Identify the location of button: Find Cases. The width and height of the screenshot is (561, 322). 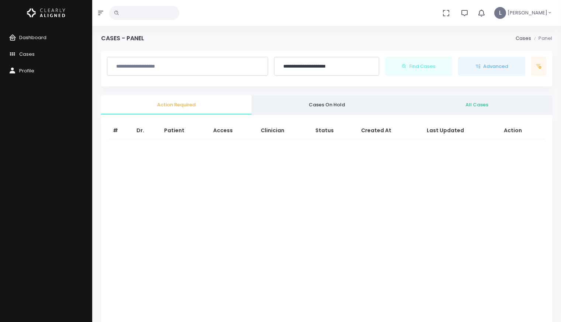
(419, 66).